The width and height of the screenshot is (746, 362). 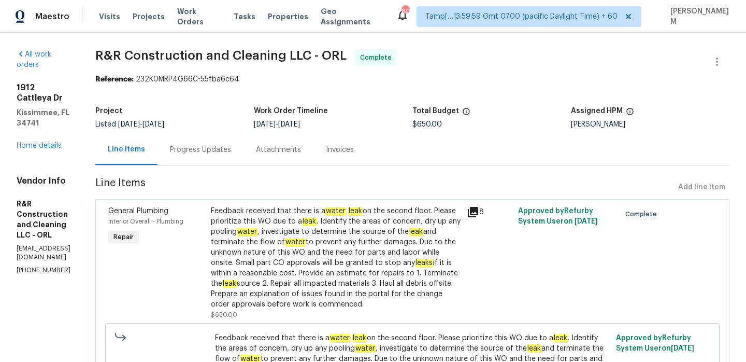 What do you see at coordinates (123, 237) in the screenshot?
I see `span: Repair` at bounding box center [123, 237].